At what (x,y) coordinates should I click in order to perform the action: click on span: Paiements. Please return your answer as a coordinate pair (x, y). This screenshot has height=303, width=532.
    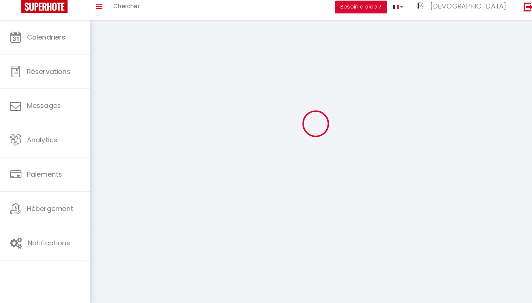
    Looking at the image, I should click on (45, 177).